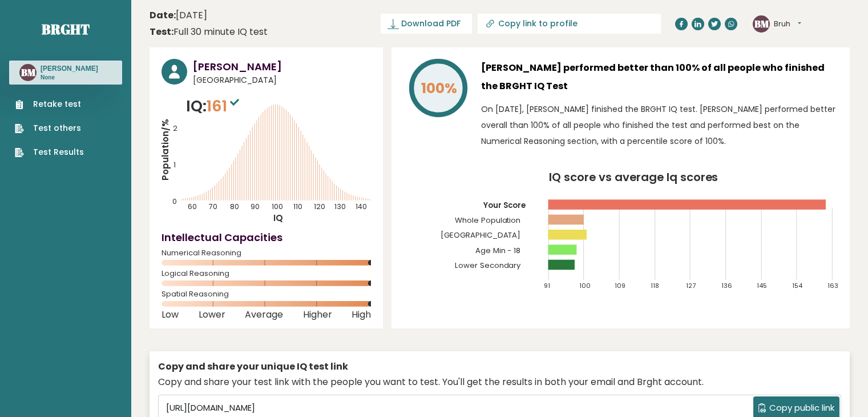 This screenshot has height=417, width=868. Describe the element at coordinates (504, 205) in the screenshot. I see `tspan: Your Score` at that location.